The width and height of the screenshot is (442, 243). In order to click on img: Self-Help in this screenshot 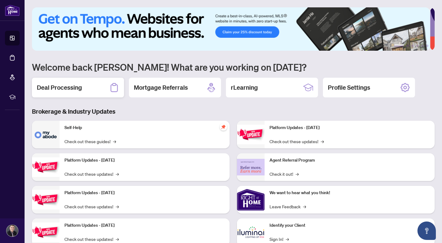, I will do `click(46, 134)`.